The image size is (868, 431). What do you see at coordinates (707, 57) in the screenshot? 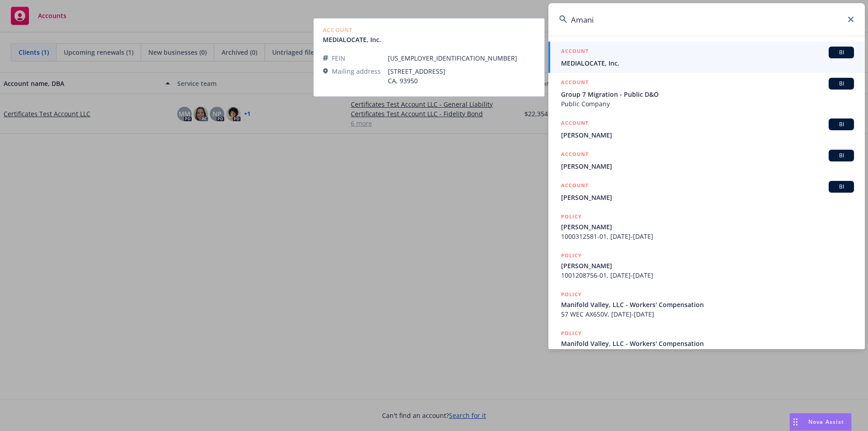
I see `a: ACCOUNTBIMEDIALOCATE, Inc.` at bounding box center [707, 57].